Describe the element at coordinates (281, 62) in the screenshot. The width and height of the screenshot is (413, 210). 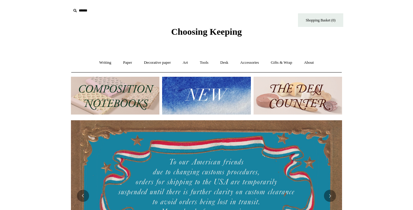
I see `a: Gifts & Wrap` at that location.